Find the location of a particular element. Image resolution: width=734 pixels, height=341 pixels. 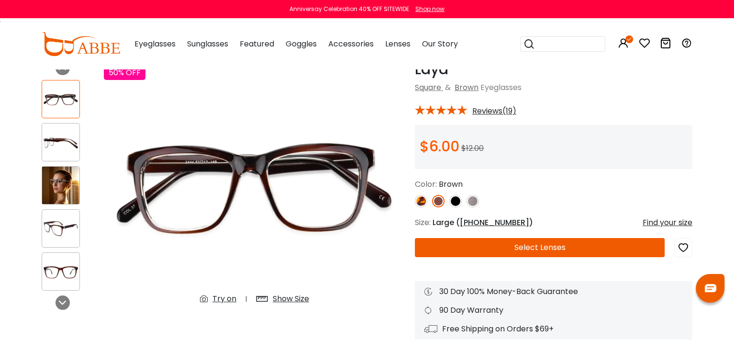

span: Color: is located at coordinates (426, 184).